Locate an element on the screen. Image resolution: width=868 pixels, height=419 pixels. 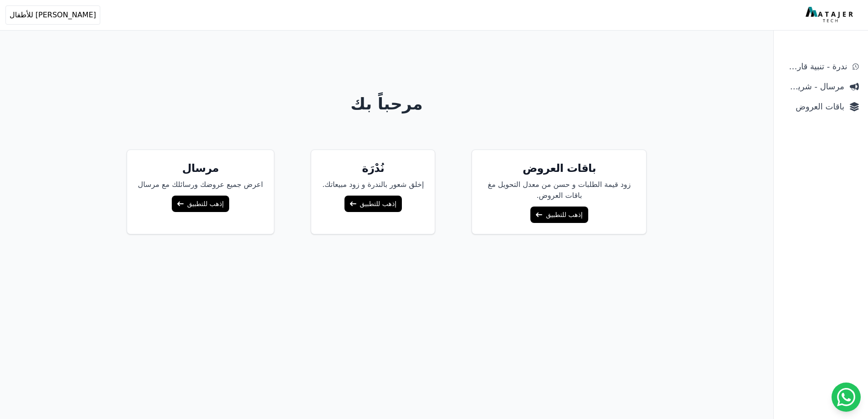
span: مرسال - شريط دعاية is located at coordinates (813, 87).